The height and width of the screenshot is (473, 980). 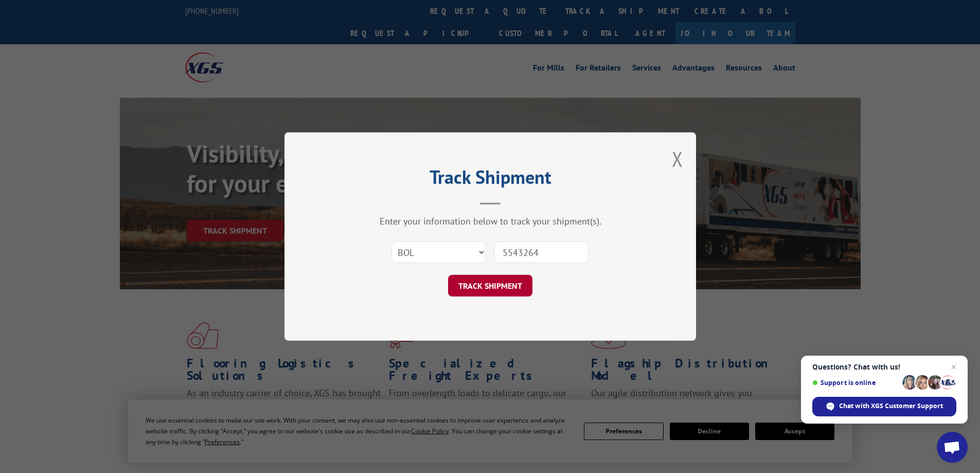 I want to click on span: Questions? Chat with us!, so click(x=885, y=367).